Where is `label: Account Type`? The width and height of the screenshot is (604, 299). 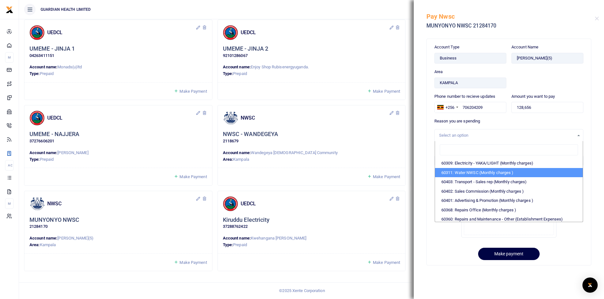
label: Account Type is located at coordinates (446, 47).